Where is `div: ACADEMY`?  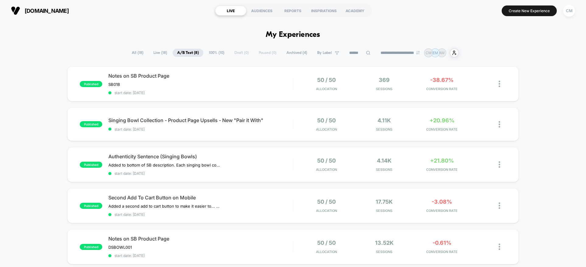 div: ACADEMY is located at coordinates (355, 11).